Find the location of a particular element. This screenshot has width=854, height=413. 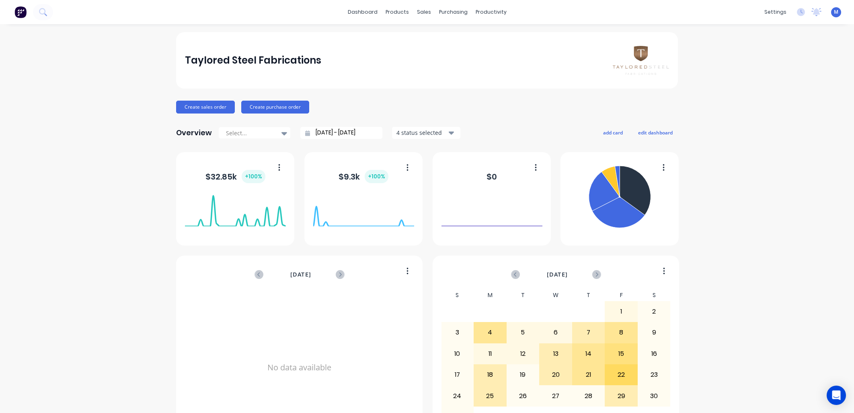

div: 16 is located at coordinates (654, 354).